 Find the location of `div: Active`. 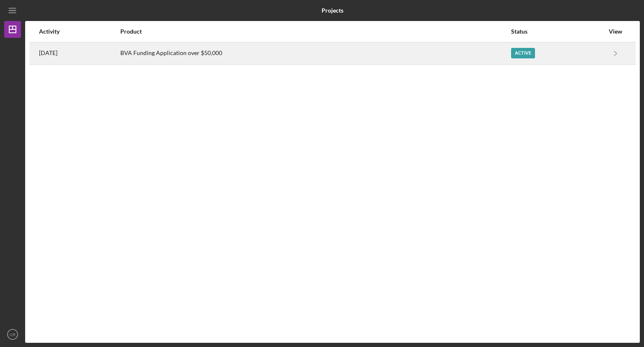

div: Active is located at coordinates (523, 53).